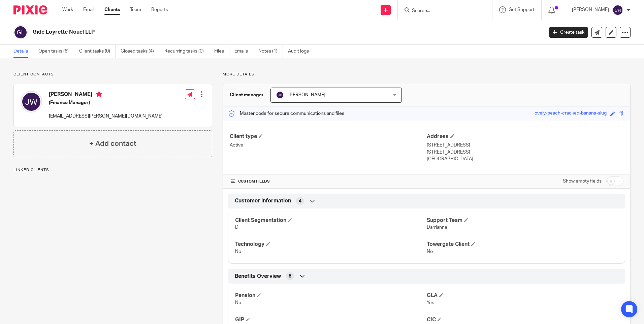 The image size is (644, 324). What do you see at coordinates (570, 113) in the screenshot?
I see `div: lovely-peach-cracked-banana-slug` at bounding box center [570, 113].